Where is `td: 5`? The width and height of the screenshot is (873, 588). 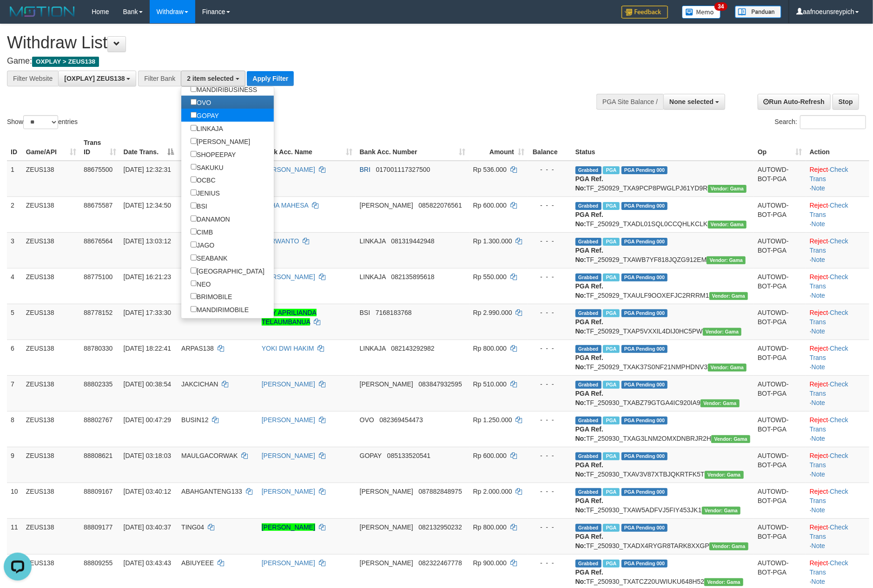 td: 5 is located at coordinates (15, 322).